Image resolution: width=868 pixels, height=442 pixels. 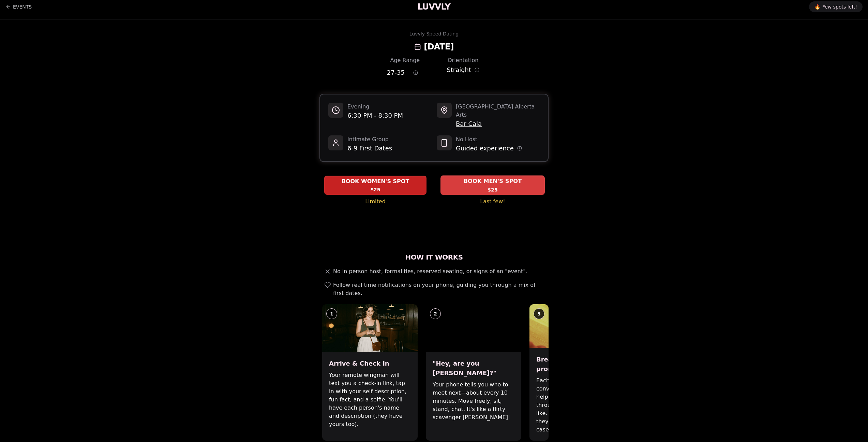 I want to click on div: 3, so click(x=539, y=314).